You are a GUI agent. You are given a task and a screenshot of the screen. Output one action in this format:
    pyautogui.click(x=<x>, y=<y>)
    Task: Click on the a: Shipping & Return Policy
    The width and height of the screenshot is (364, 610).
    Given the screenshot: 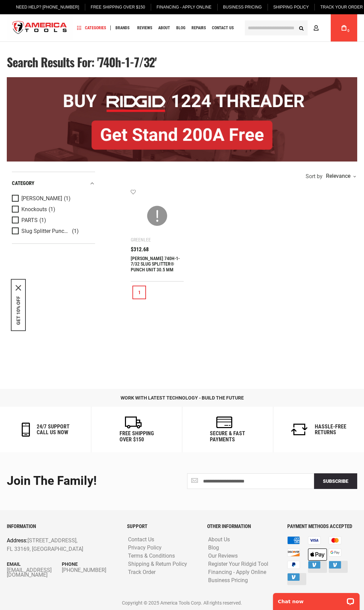 What is the action you would take?
    pyautogui.click(x=157, y=564)
    